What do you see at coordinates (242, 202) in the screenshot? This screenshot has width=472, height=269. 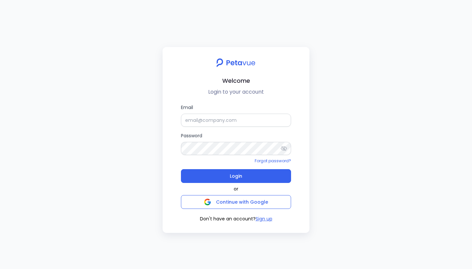 I see `span: Continue with Google` at bounding box center [242, 202].